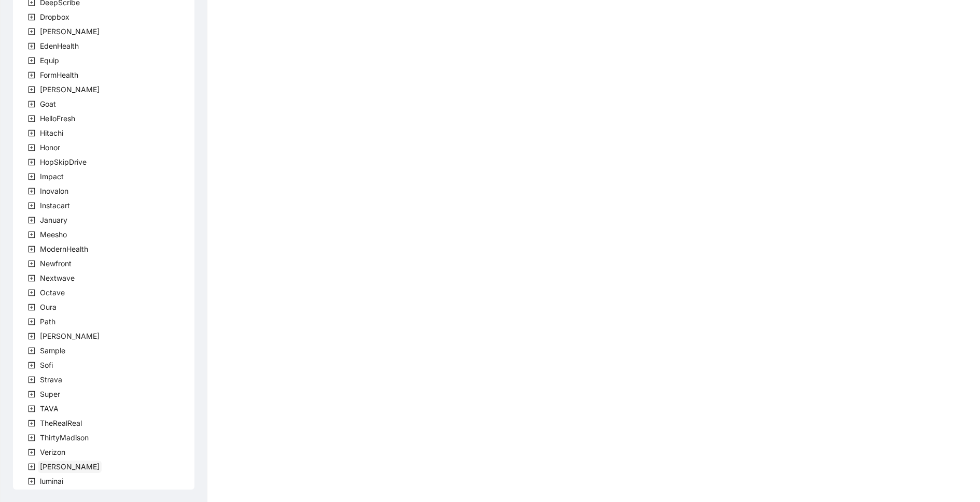 The height and width of the screenshot is (502, 980). I want to click on span: TAVA, so click(49, 409).